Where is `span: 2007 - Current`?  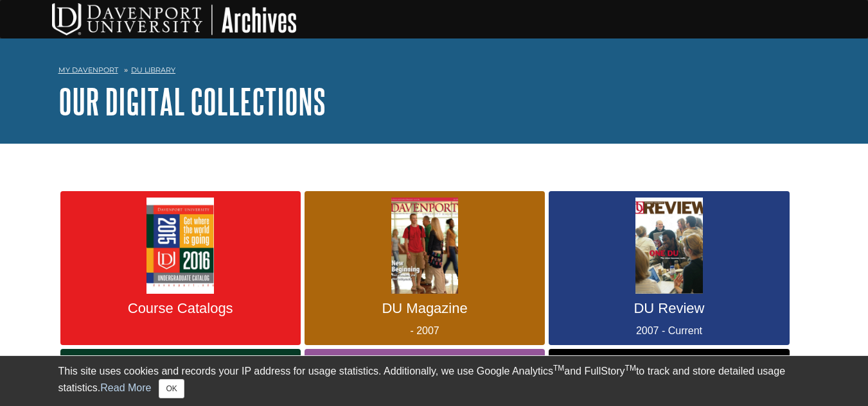
span: 2007 - Current is located at coordinates (669, 331).